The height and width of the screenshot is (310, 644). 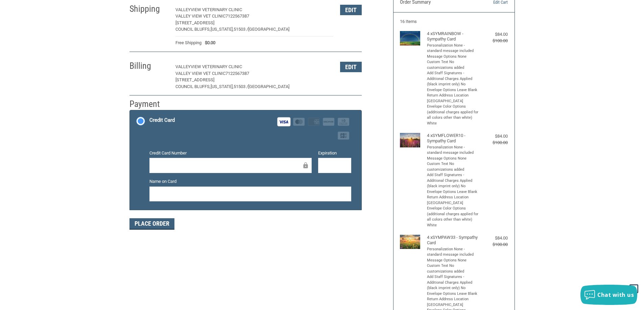 What do you see at coordinates (162, 120) in the screenshot?
I see `div: Credit Card` at bounding box center [162, 120].